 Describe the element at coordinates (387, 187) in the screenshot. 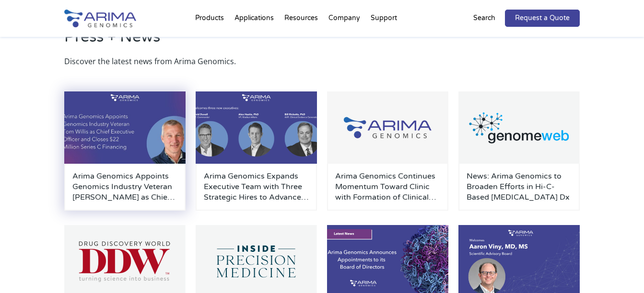

I see `a: Arima Genomics Continues Momentum Toward Clinic with Formation of Clinical Advisory Board` at that location.